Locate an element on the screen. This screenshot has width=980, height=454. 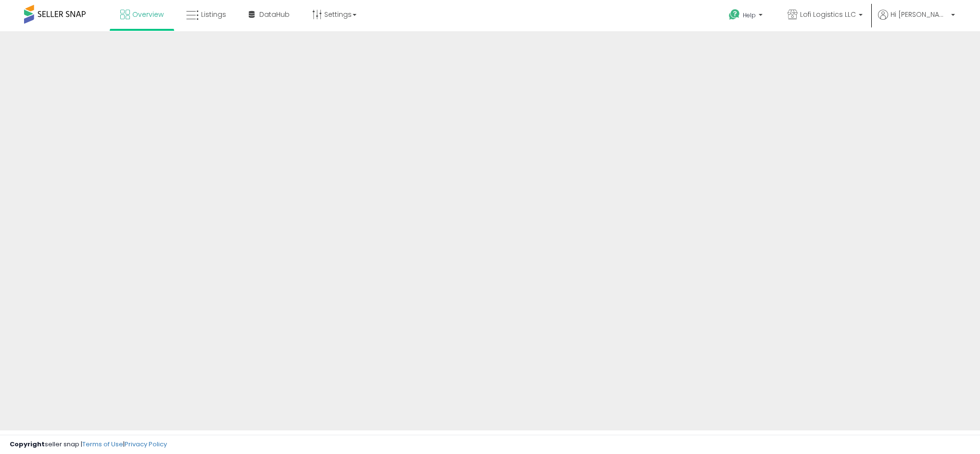
span: DataHub is located at coordinates (274, 15).